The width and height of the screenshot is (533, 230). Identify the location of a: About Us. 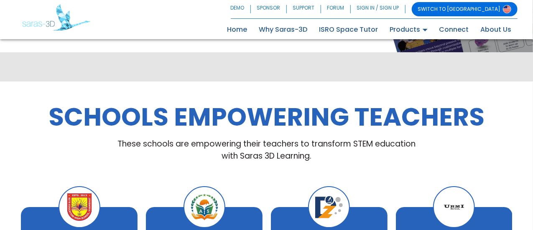
(496, 30).